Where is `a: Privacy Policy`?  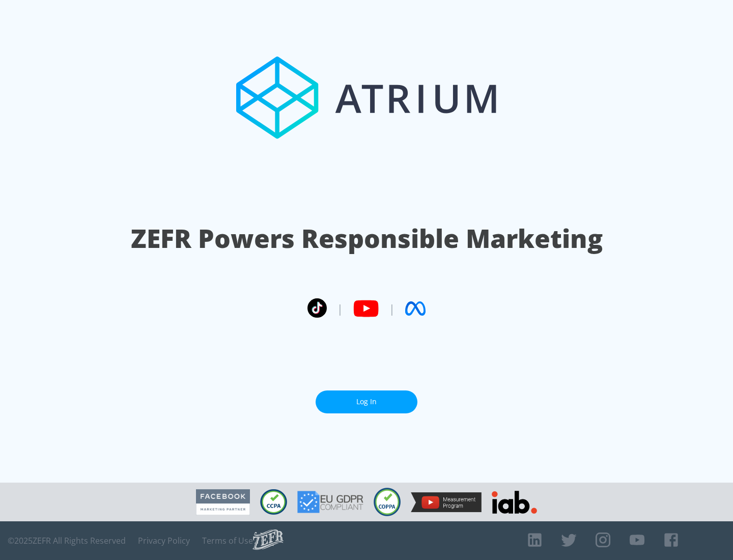
a: Privacy Policy is located at coordinates (164, 540).